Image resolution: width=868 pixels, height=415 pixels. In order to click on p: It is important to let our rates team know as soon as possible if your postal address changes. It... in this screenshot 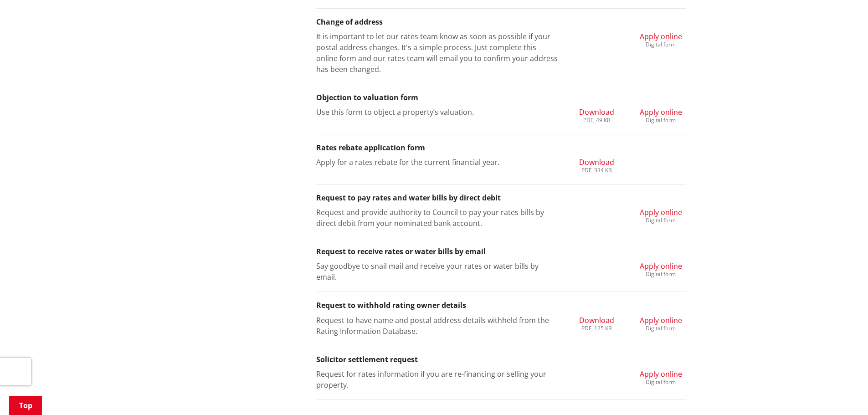, I will do `click(437, 52)`.